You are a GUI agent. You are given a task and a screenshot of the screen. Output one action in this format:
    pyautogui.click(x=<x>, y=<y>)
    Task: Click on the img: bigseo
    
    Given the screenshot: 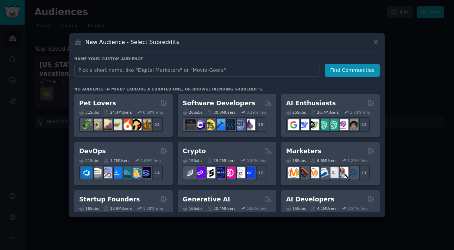 What is the action you would take?
    pyautogui.click(x=304, y=173)
    